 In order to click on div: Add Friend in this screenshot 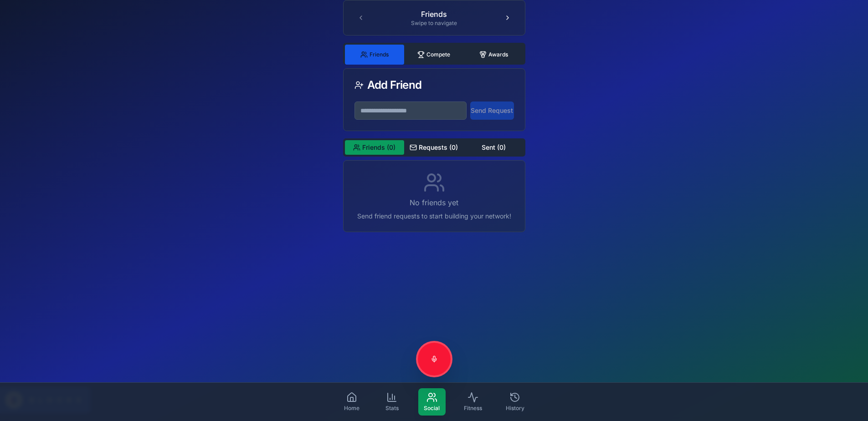, I will do `click(434, 85)`.